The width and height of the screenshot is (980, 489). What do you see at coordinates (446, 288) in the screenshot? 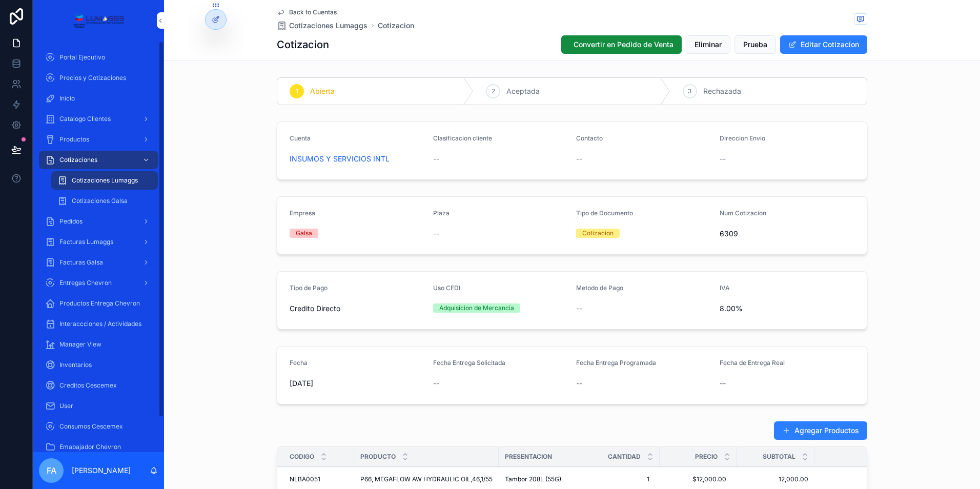
I see `span: Uso CFDI` at bounding box center [446, 288].